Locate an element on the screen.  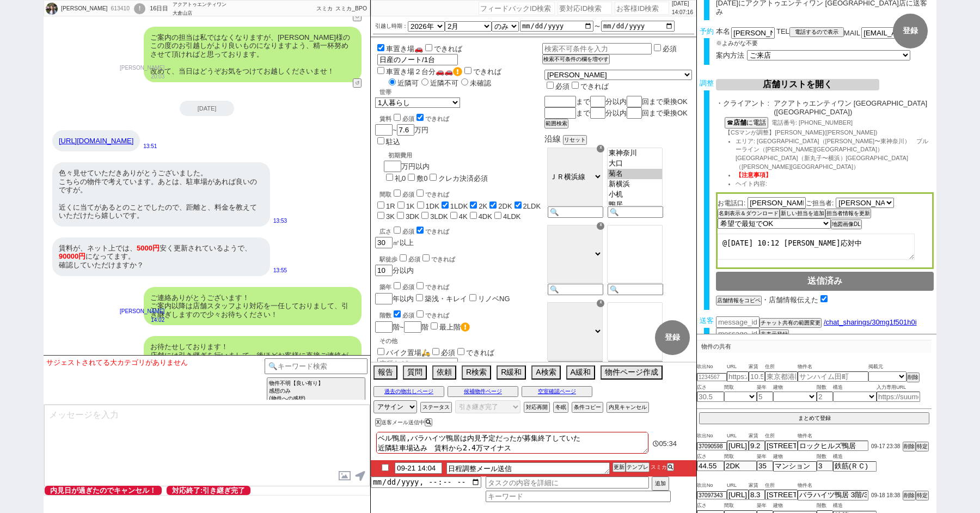
div: 色々見せていただきありがとうございました。 こちらの物件で考えています。あとは、駐車場があれば良いのですが。 近くに当てがあるとのことでしたので、距離と、料金を教えていただけたら嬉しいです。 is located at coordinates (161, 195).